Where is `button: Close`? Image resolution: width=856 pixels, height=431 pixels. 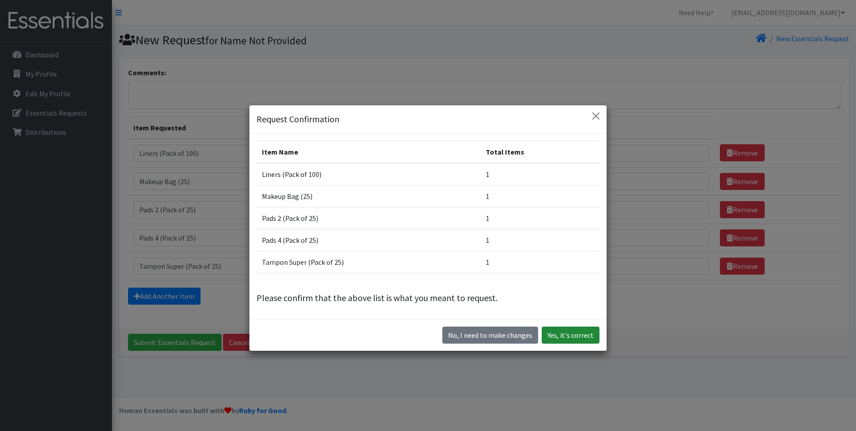 button: Close is located at coordinates (596, 116).